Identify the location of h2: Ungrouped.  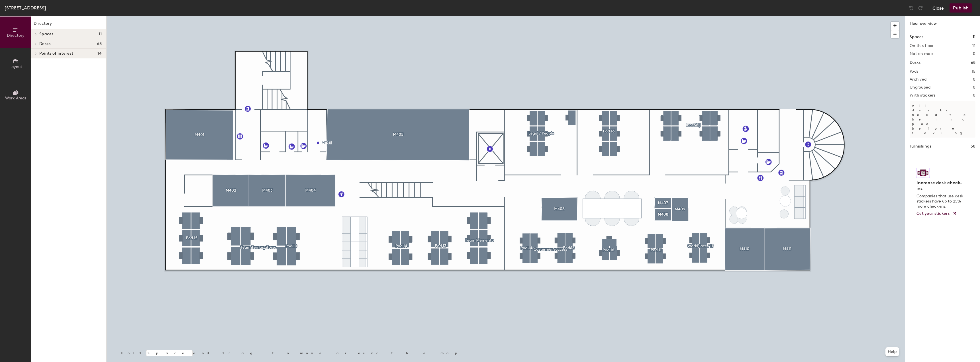
(919, 88).